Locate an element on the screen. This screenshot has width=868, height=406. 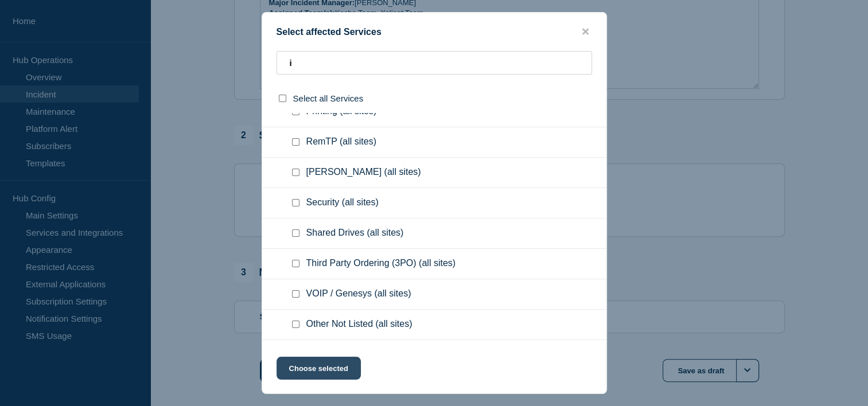
input: RemTP (all sites) checkbox is located at coordinates (296, 142).